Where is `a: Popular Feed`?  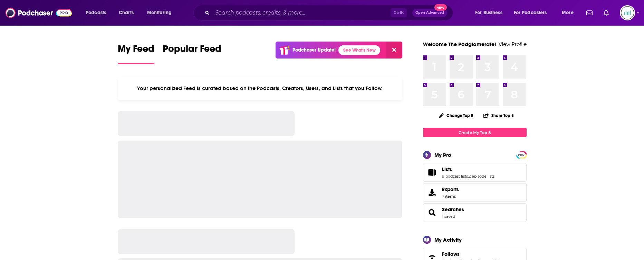 a: Popular Feed is located at coordinates (192, 54).